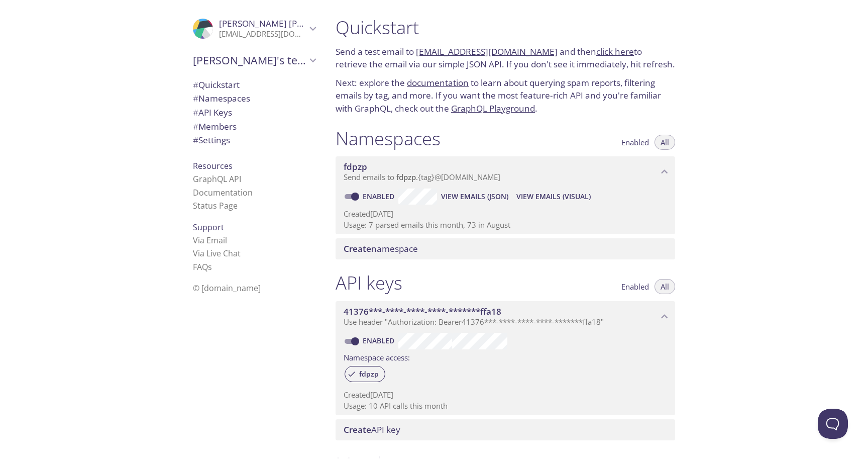  I want to click on div: Members, so click(254, 127).